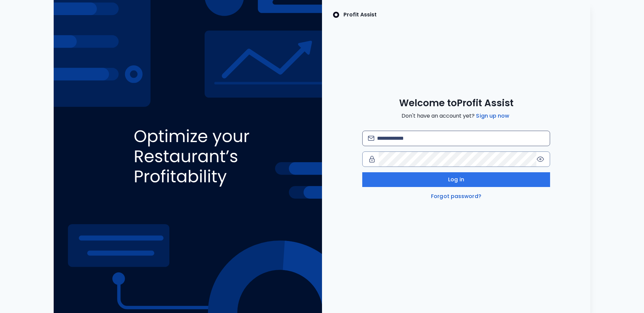 This screenshot has height=313, width=644. What do you see at coordinates (456, 116) in the screenshot?
I see `span: Don't have an account yet?` at bounding box center [456, 116].